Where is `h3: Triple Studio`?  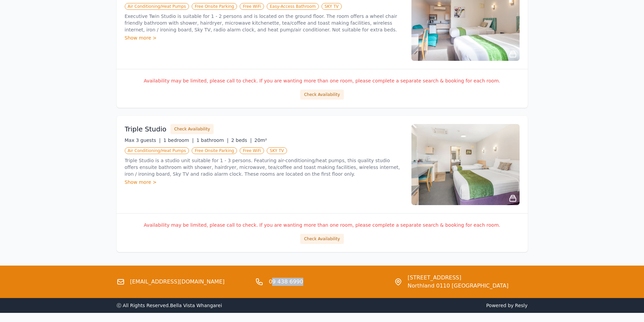 h3: Triple Studio is located at coordinates (146, 129).